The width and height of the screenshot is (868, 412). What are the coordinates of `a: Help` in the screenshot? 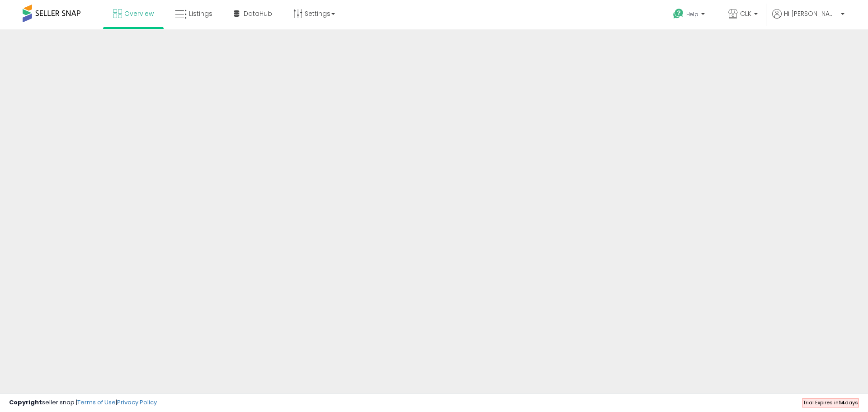 It's located at (690, 15).